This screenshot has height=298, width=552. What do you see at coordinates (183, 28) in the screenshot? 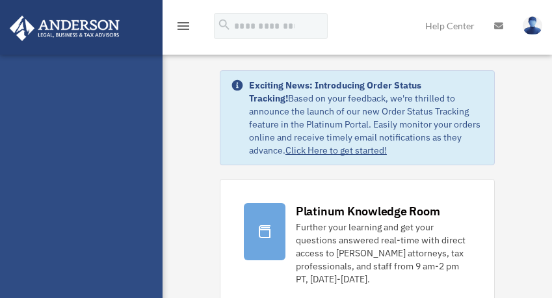
I see `a: menu` at bounding box center [183, 28].